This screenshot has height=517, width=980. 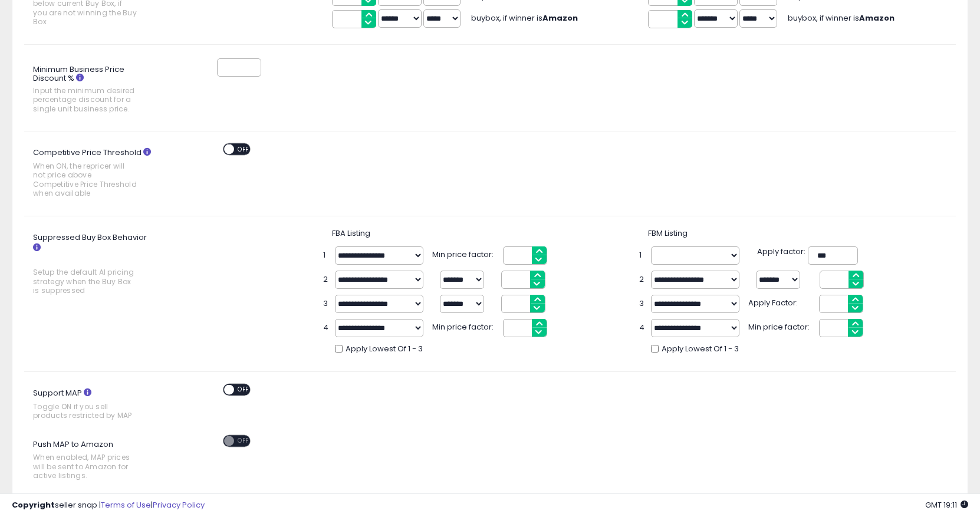 What do you see at coordinates (94, 173) in the screenshot?
I see `label: Competitive Price Threshold` at bounding box center [94, 173].